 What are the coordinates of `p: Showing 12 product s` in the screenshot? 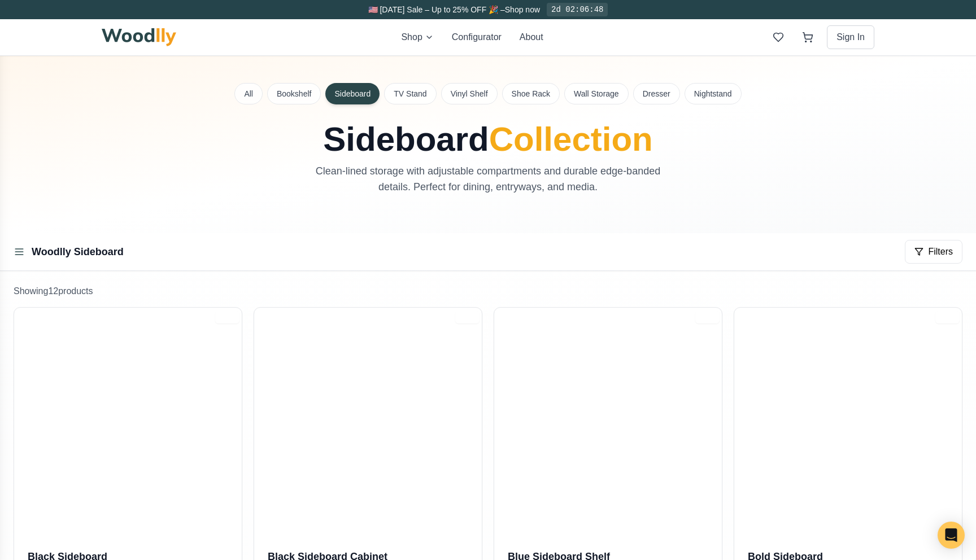 It's located at (488, 291).